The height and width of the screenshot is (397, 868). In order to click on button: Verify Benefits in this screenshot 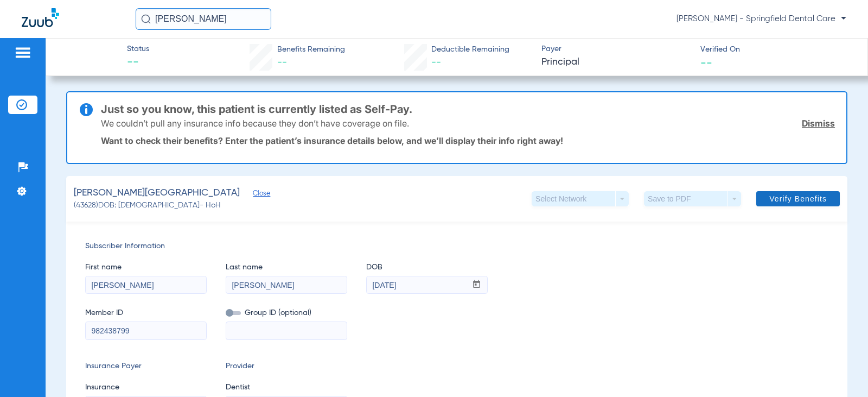, I will do `click(799, 198)`.